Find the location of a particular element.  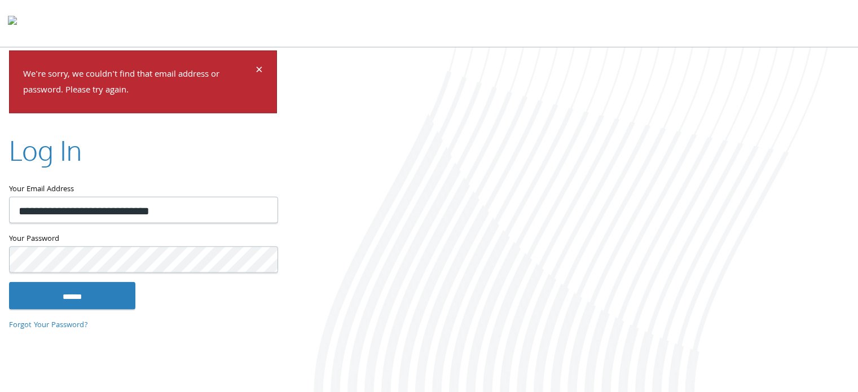

label: Your Password is located at coordinates (143, 239).